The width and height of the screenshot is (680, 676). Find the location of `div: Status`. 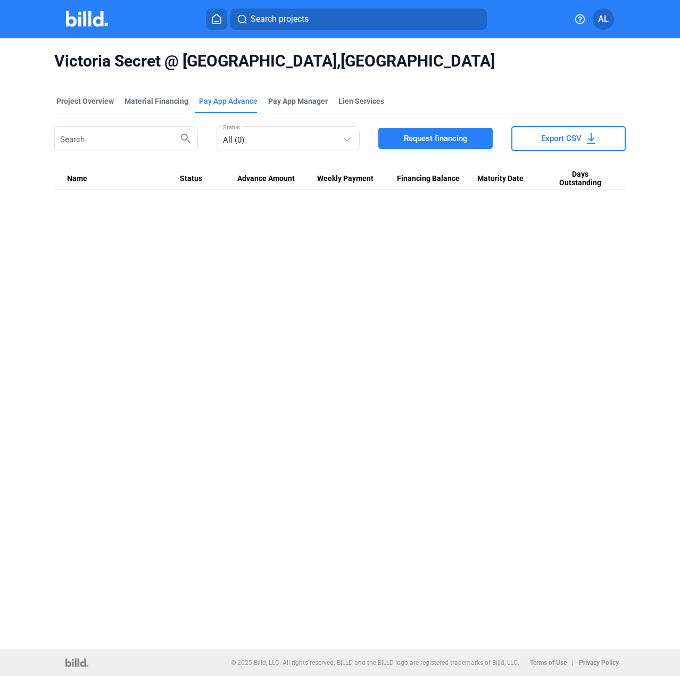

div: Status is located at coordinates (208, 179).